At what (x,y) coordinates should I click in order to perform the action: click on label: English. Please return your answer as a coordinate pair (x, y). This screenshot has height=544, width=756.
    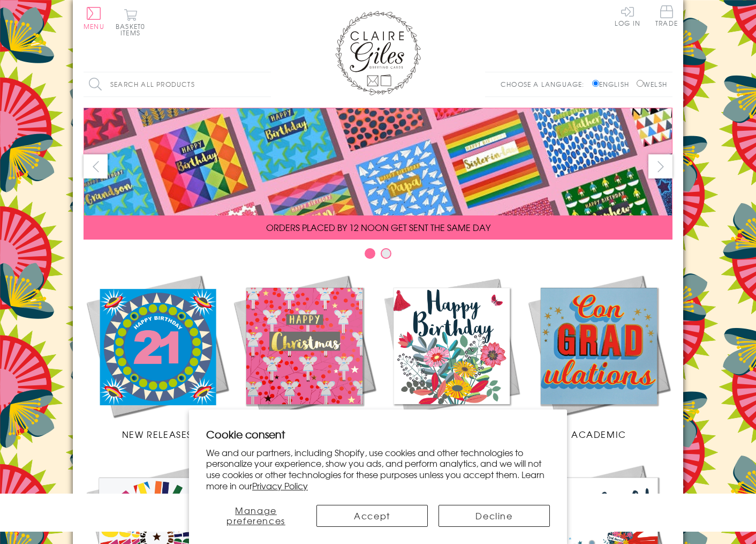
    Looking at the image, I should click on (613, 84).